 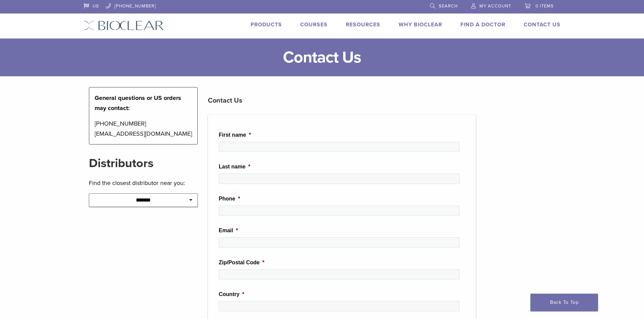 What do you see at coordinates (314, 25) in the screenshot?
I see `a: Courses` at bounding box center [314, 25].